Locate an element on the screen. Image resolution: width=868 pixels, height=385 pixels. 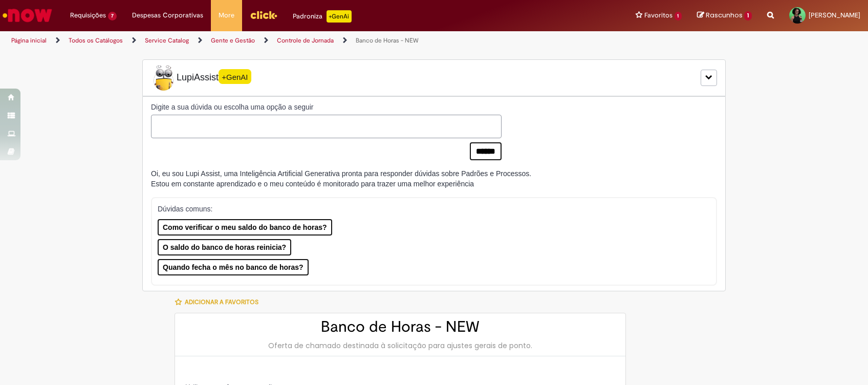
a: Controle de Jornada is located at coordinates (305, 40).